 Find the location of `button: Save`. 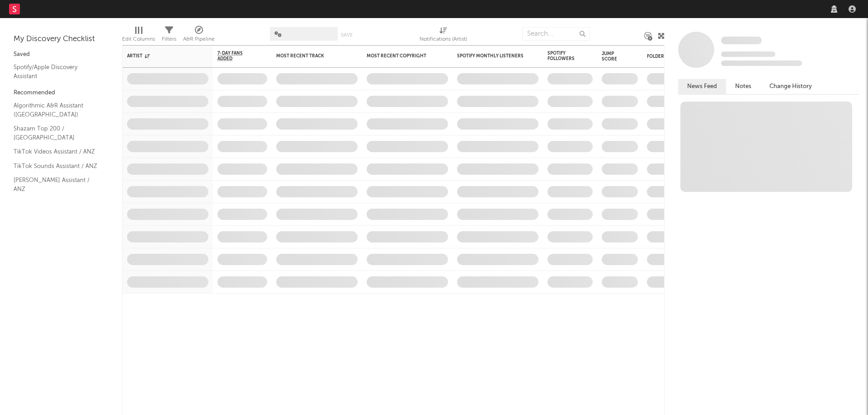

button: Save is located at coordinates (347, 35).